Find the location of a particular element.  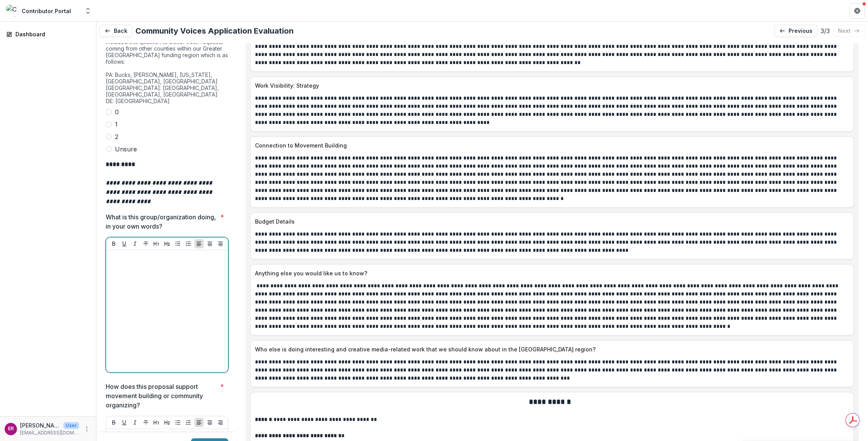

p: Budget Details is located at coordinates (551, 221).